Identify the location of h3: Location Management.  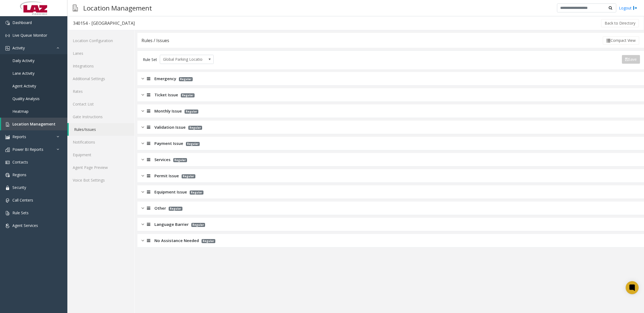
(118, 8).